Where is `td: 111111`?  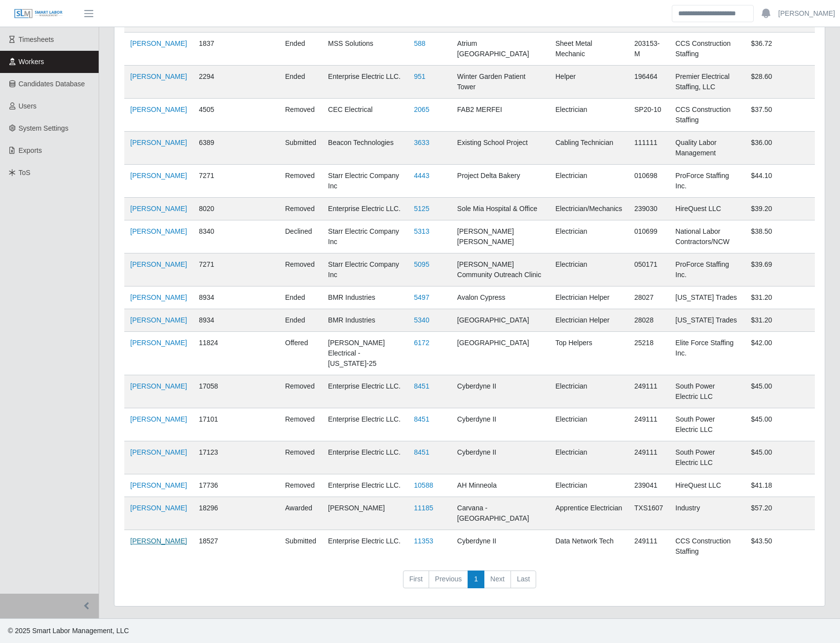 td: 111111 is located at coordinates (649, 148).